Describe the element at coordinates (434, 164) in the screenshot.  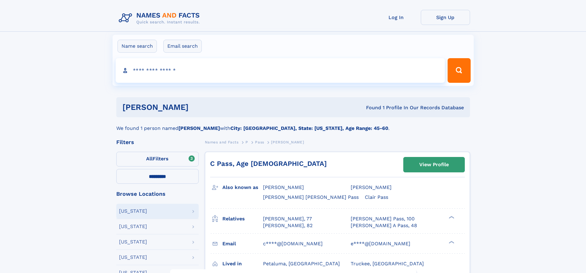
I see `div: View Profile` at that location.